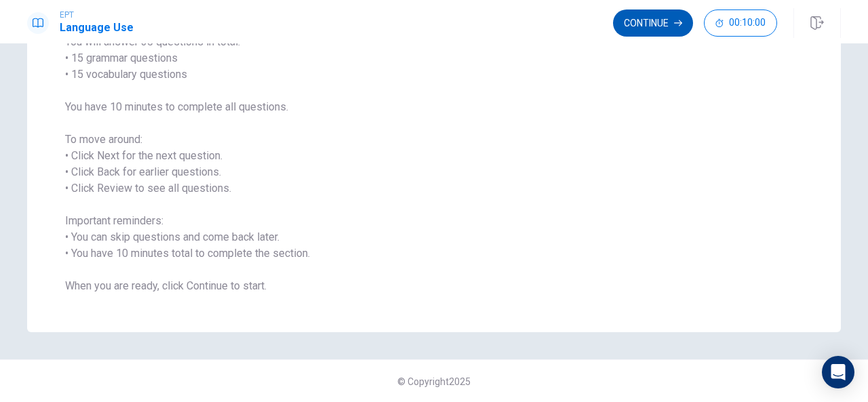  I want to click on span: 00:10:00, so click(747, 23).